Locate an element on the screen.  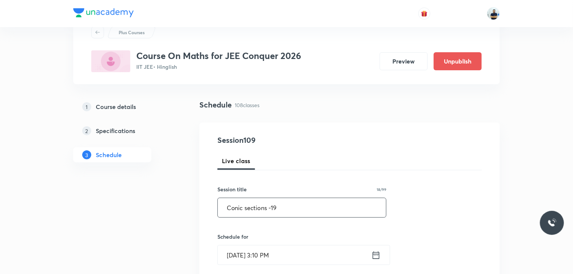
h4: Schedule is located at coordinates (216, 105).